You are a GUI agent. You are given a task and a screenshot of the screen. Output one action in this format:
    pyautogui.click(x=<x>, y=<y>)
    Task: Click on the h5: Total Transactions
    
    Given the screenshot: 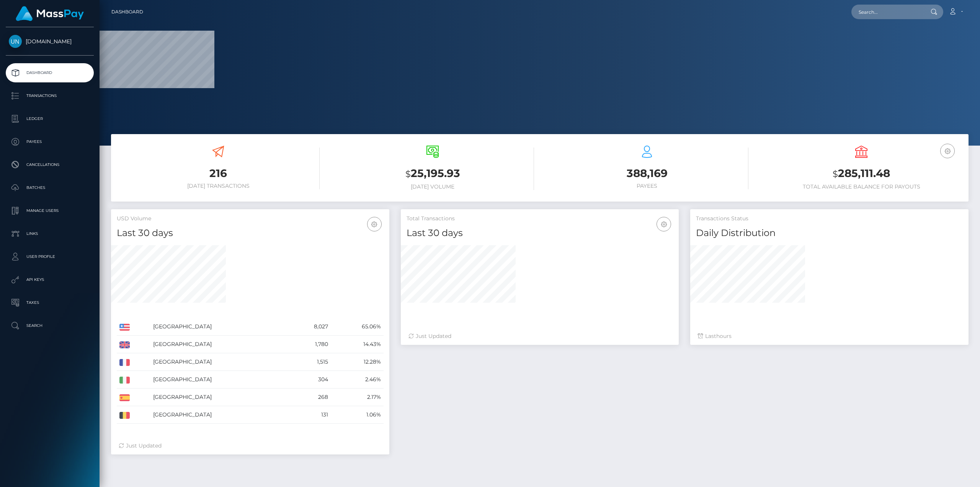 What is the action you would take?
    pyautogui.click(x=539, y=219)
    